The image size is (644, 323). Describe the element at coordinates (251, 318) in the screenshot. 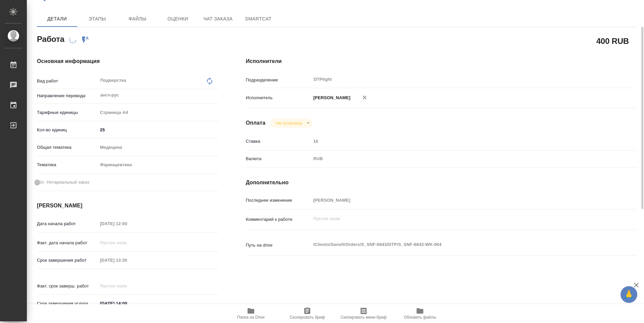

I see `span: Папка на Drive` at that location.